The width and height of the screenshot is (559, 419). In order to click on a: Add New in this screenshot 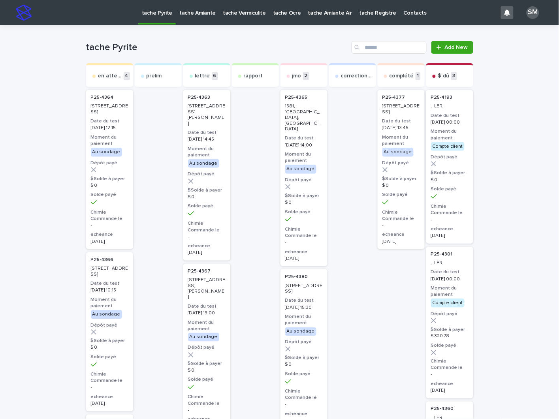, I will do `click(452, 47)`.